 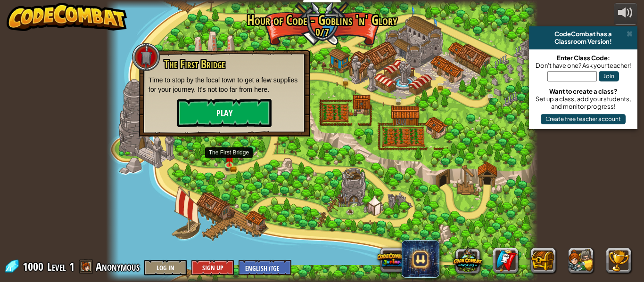 I want to click on img: portrait.png, so click(x=229, y=158).